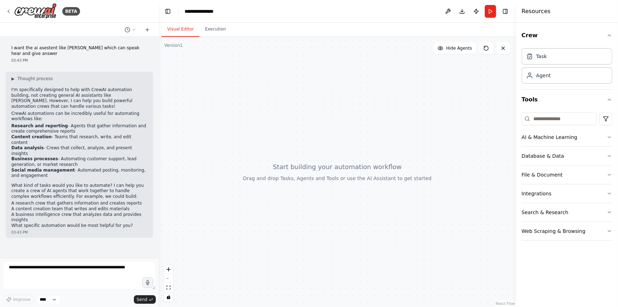  Describe the element at coordinates (79, 140) in the screenshot. I see `li: - Teams that research, write, and edit content` at that location.